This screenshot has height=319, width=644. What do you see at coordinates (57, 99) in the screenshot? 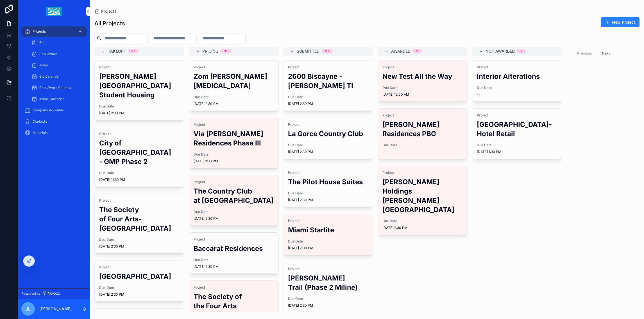
I see `a: Install Calendar` at bounding box center [57, 99].